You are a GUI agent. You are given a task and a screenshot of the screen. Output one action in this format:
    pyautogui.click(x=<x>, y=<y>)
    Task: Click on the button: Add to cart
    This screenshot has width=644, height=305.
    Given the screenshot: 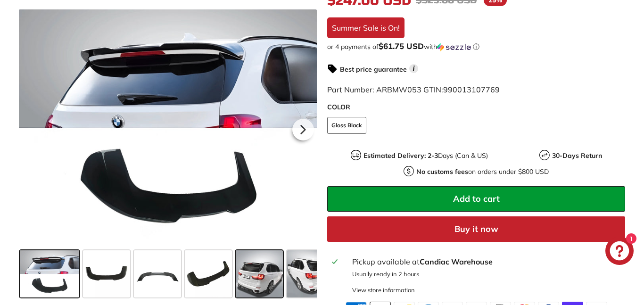 What is the action you would take?
    pyautogui.click(x=476, y=199)
    